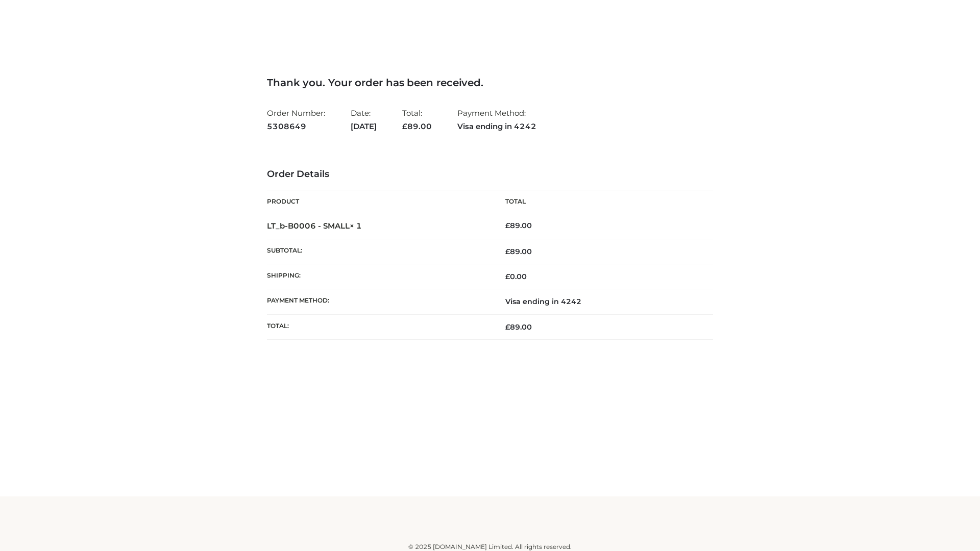 Image resolution: width=980 pixels, height=551 pixels. What do you see at coordinates (363, 119) in the screenshot?
I see `li: Date:` at bounding box center [363, 119].